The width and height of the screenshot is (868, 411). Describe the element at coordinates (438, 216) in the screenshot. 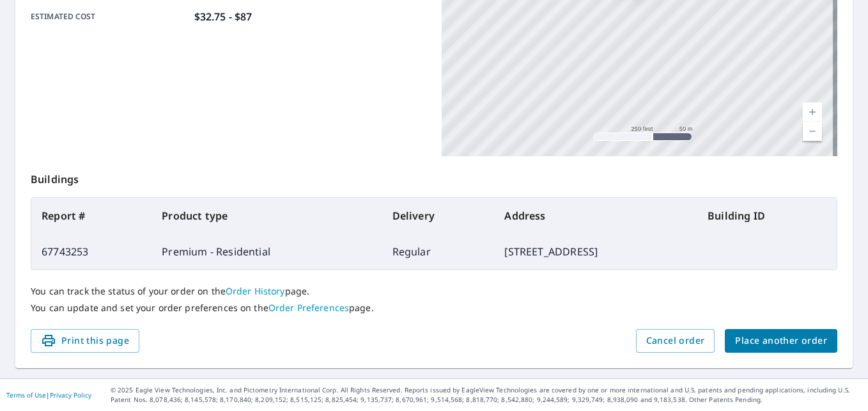

I see `th: Delivery` at that location.